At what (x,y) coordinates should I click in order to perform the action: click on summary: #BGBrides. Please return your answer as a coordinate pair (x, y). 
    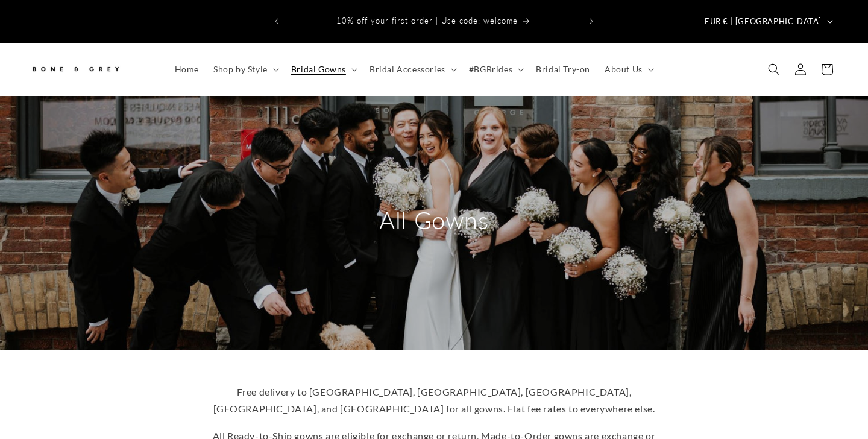
    Looking at the image, I should click on (495, 69).